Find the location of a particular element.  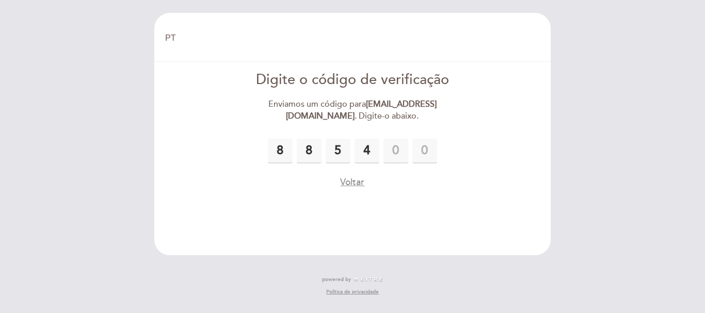

a: Política de privacidade is located at coordinates (353, 292).